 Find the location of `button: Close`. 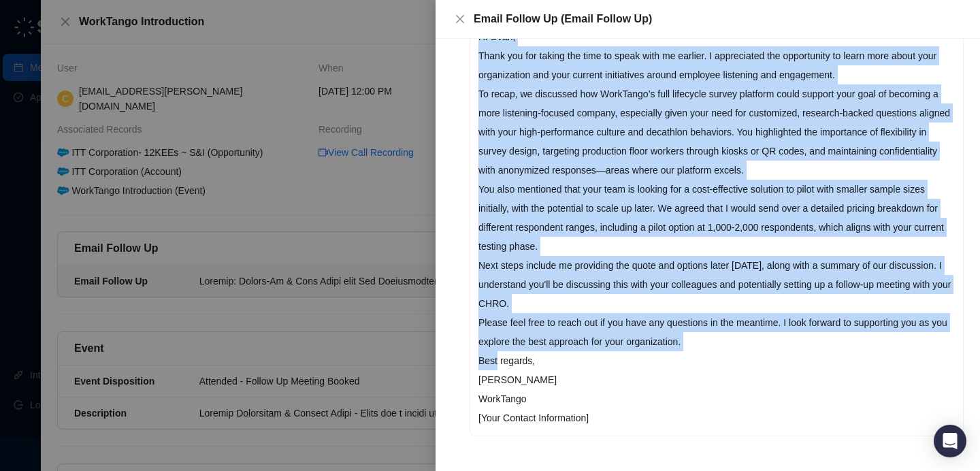

button: Close is located at coordinates (460, 19).